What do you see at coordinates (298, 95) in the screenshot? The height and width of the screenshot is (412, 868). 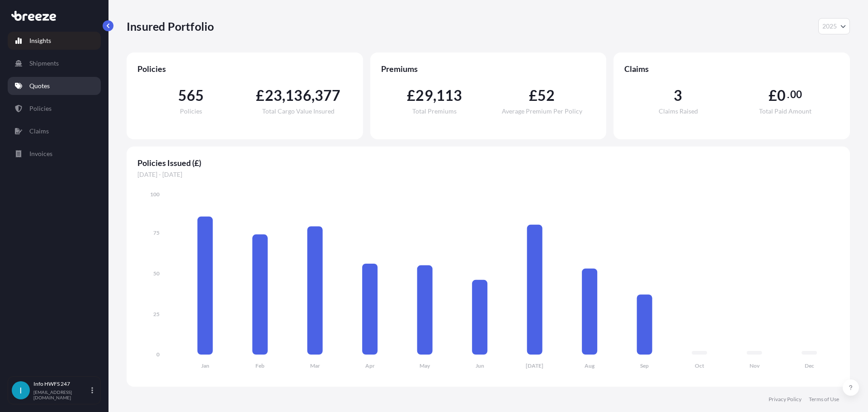 I see `span: 136` at bounding box center [298, 95].